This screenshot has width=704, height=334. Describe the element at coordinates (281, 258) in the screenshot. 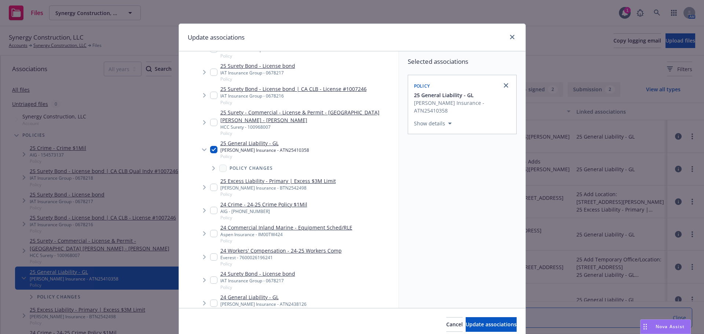

I see `div: Everest - 7600026196241` at that location.